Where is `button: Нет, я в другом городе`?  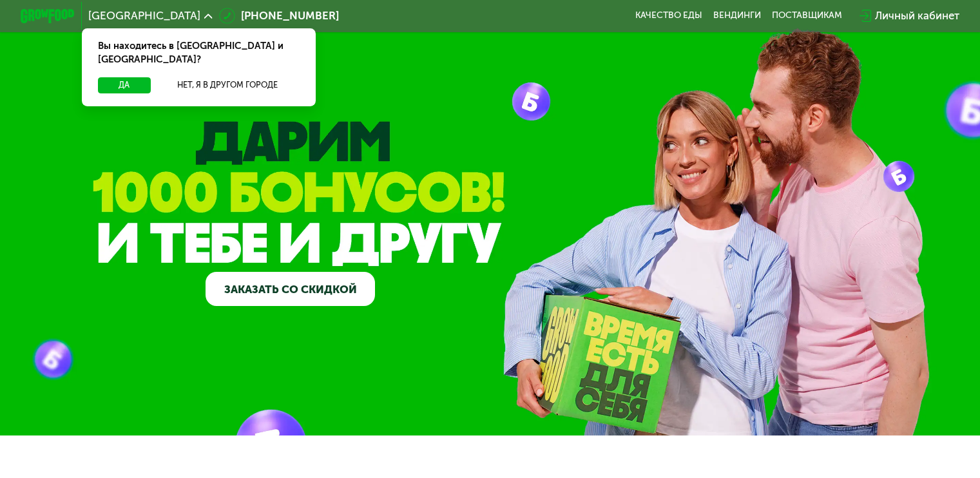 button: Нет, я в другом городе is located at coordinates (228, 85).